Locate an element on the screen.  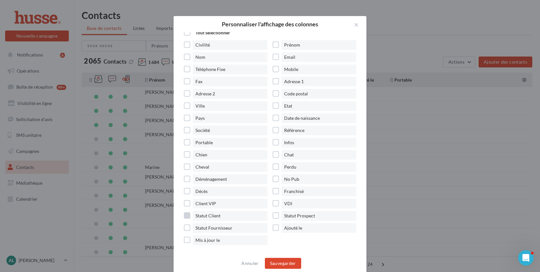
span: Statut Prospect is located at coordinates (319, 216).